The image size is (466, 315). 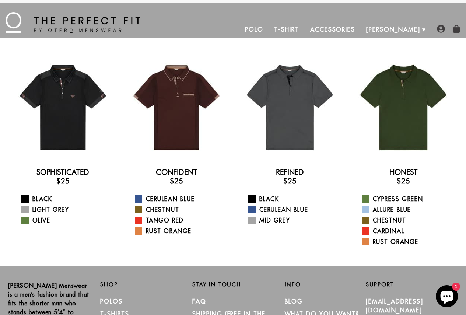 What do you see at coordinates (441, 29) in the screenshot?
I see `img: user-account-icon.png` at bounding box center [441, 29].